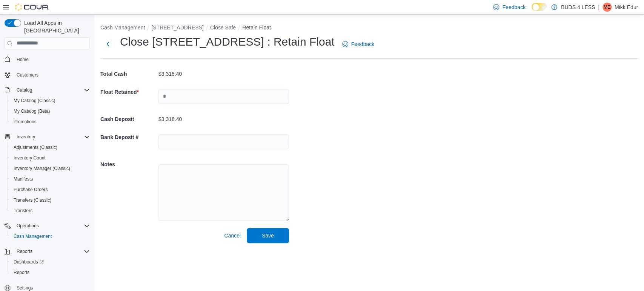  What do you see at coordinates (35, 147) in the screenshot?
I see `a: Adjustments (Classic)` at bounding box center [35, 147].